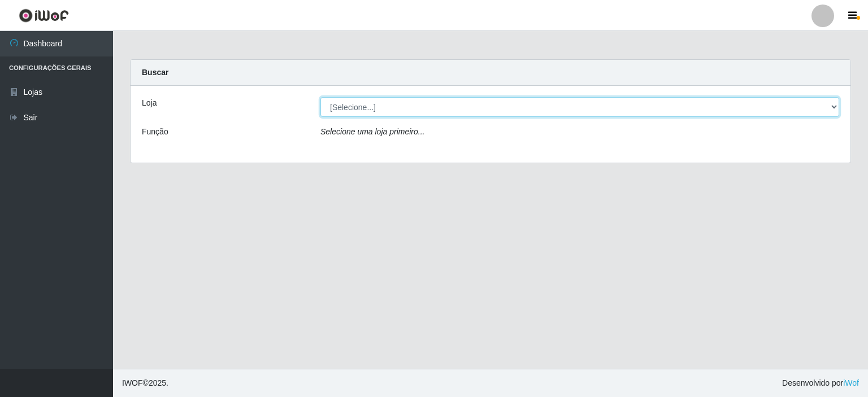  What do you see at coordinates (820, 383) in the screenshot?
I see `span: Desenvolvido por` at bounding box center [820, 383].